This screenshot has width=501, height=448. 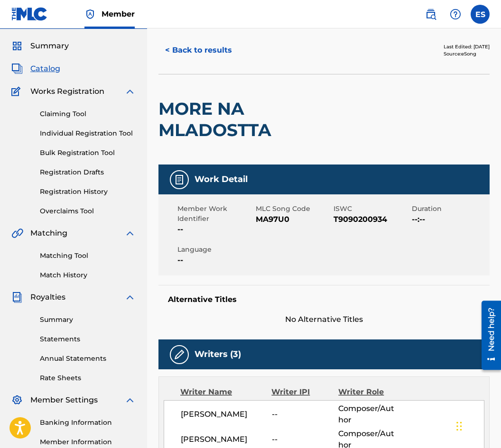 I want to click on a: Bulk Registration Tool, so click(x=88, y=153).